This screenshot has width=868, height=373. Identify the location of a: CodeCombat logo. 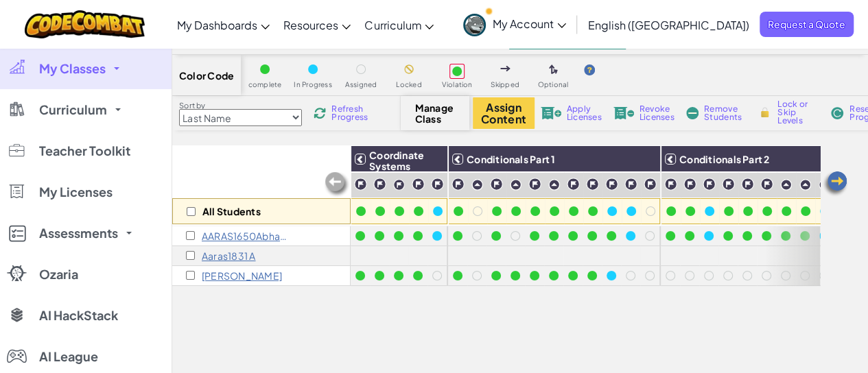
(84, 24).